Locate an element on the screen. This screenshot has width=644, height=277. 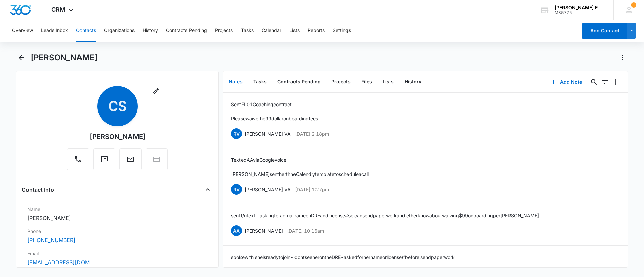
button: Overview is located at coordinates (23, 31).